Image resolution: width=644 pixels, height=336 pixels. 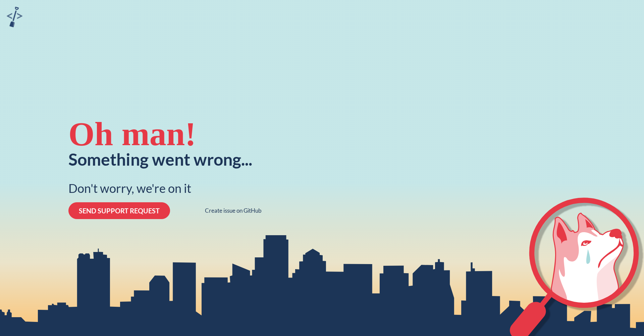 What do you see at coordinates (132, 134) in the screenshot?
I see `div: Oh man!` at bounding box center [132, 134].